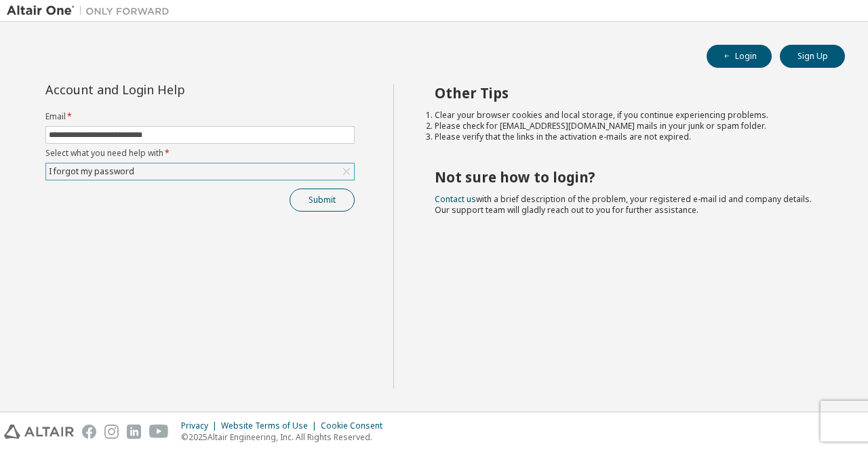 This screenshot has height=451, width=868. What do you see at coordinates (739, 56) in the screenshot?
I see `button: Login` at bounding box center [739, 56].